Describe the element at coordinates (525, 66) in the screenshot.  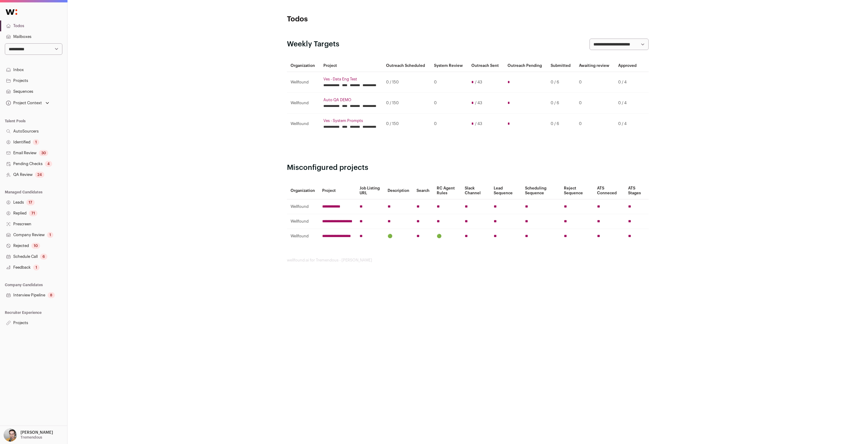
I see `th: Outreach Pending` at that location.